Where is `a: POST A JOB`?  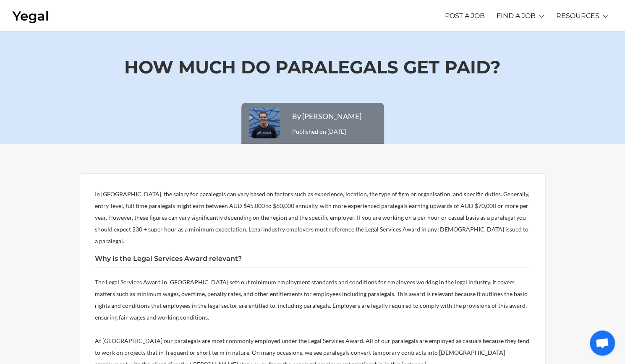 a: POST A JOB is located at coordinates (464, 16).